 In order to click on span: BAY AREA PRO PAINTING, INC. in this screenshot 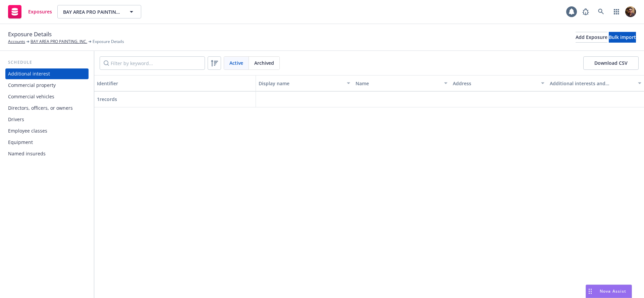, I will do `click(92, 12)`.